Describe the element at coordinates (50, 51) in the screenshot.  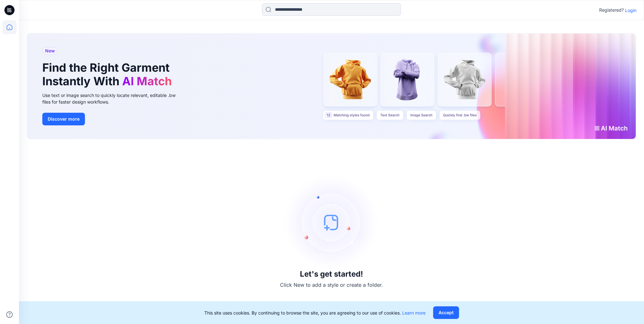
I see `span: New` at that location.